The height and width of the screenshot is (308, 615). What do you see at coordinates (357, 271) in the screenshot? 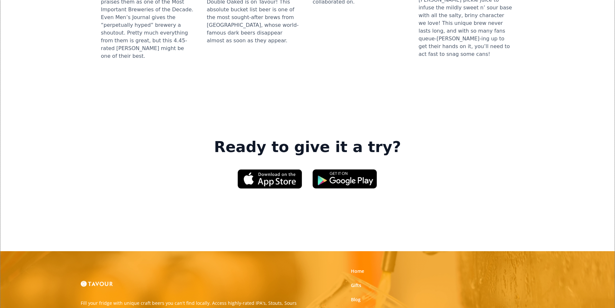
I see `a: Home` at bounding box center [357, 271].